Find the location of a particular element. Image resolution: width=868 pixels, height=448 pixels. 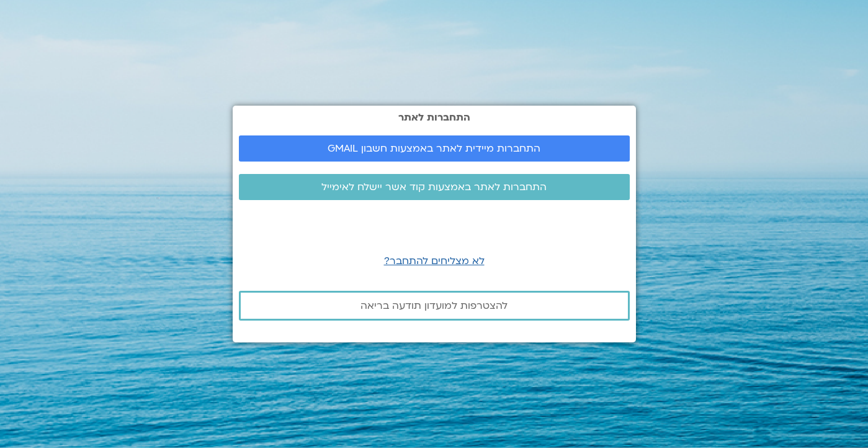

span: התחברות מיידית לאתר באמצעות חשבון GMAIL is located at coordinates (434, 148).